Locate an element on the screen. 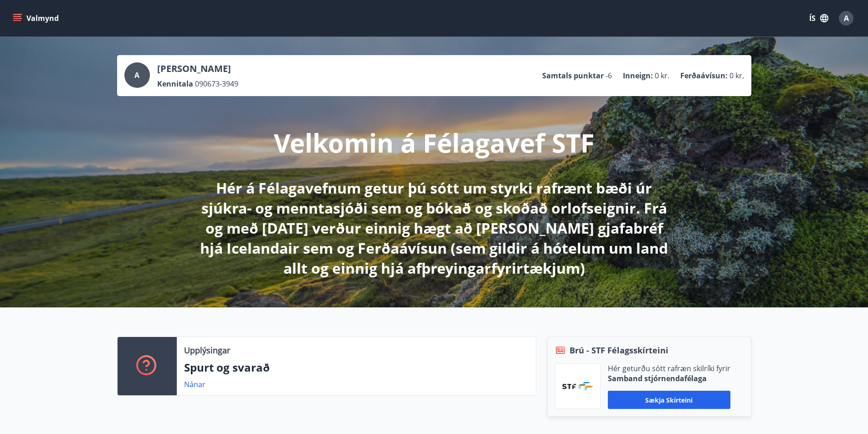 The height and width of the screenshot is (434, 868). p: Spurt og svarað is located at coordinates (356, 368).